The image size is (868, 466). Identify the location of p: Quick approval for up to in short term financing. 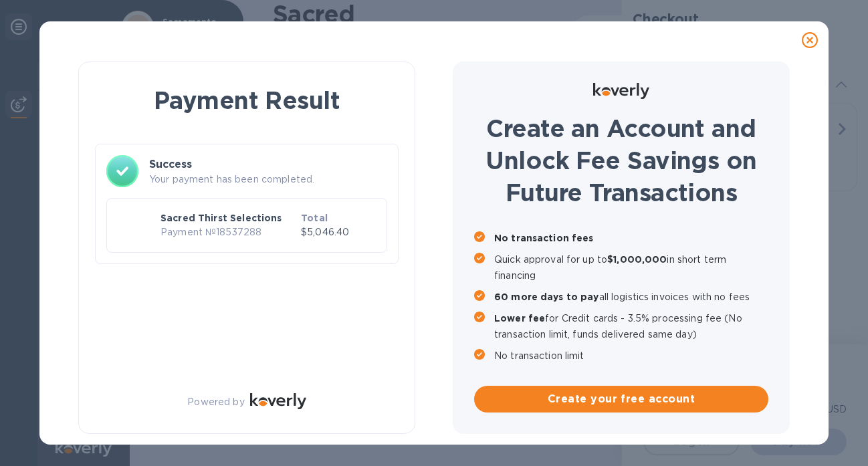
(632, 268).